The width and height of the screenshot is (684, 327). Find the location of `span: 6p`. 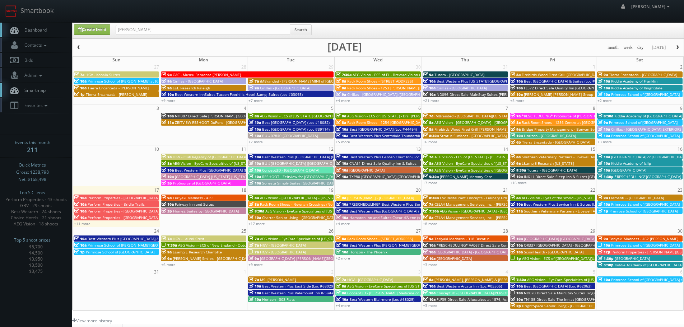

span: 6p is located at coordinates (516, 142).